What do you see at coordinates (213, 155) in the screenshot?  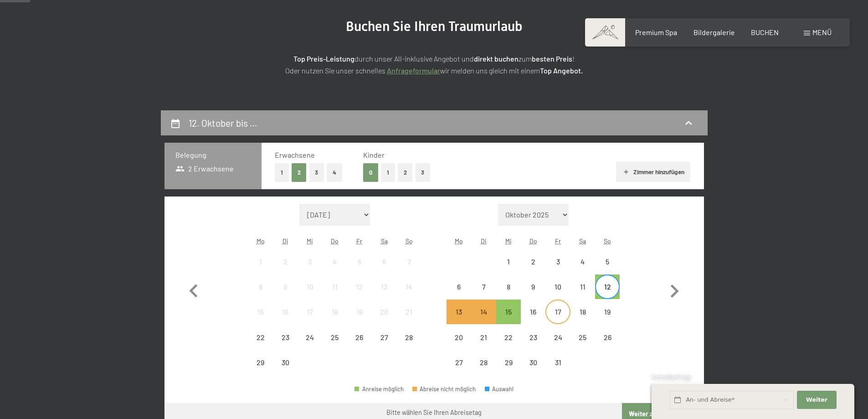 I see `h3: Belegung` at bounding box center [213, 155].